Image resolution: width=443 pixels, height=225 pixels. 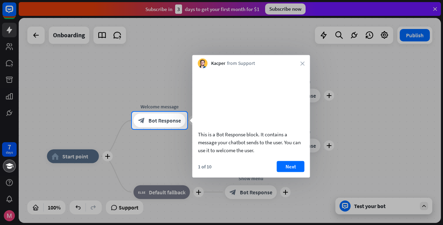 I want to click on span: from Support, so click(x=241, y=64).